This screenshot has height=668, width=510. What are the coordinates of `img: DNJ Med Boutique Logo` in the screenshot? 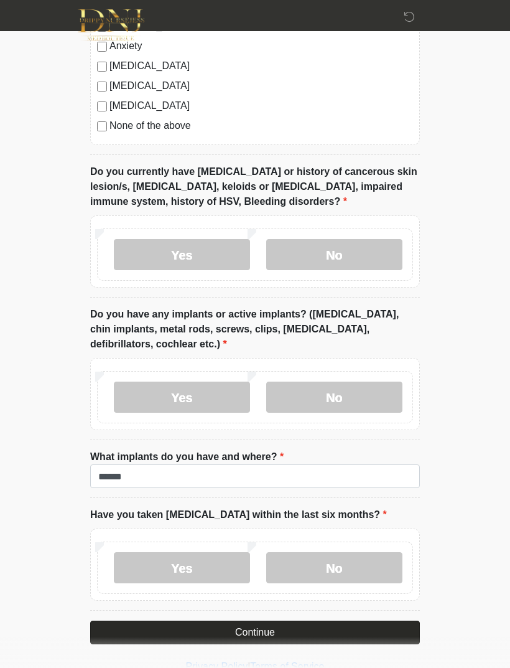 It's located at (111, 25).